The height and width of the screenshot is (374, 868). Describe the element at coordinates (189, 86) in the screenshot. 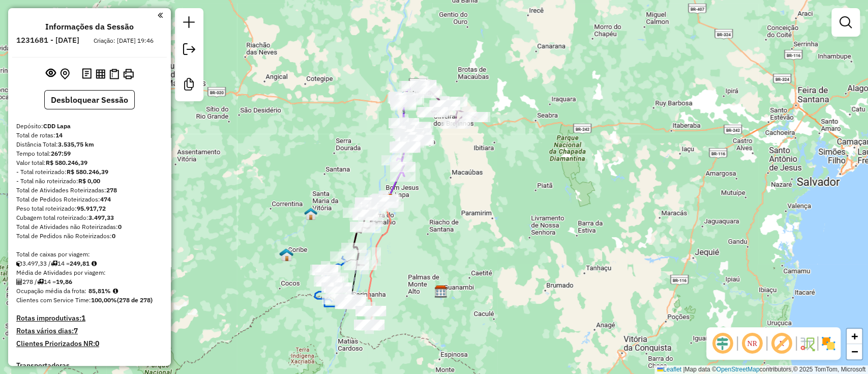

I see `a: Criar modelo` at that location.